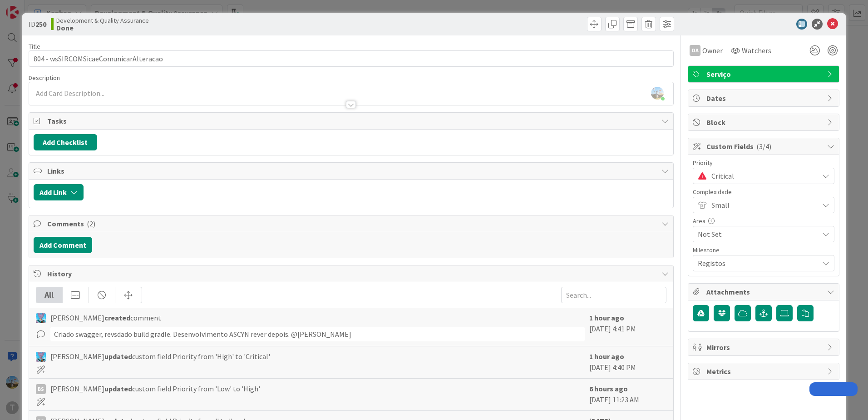 This screenshot has width=868, height=420. I want to click on span: Serviço, so click(764, 74).